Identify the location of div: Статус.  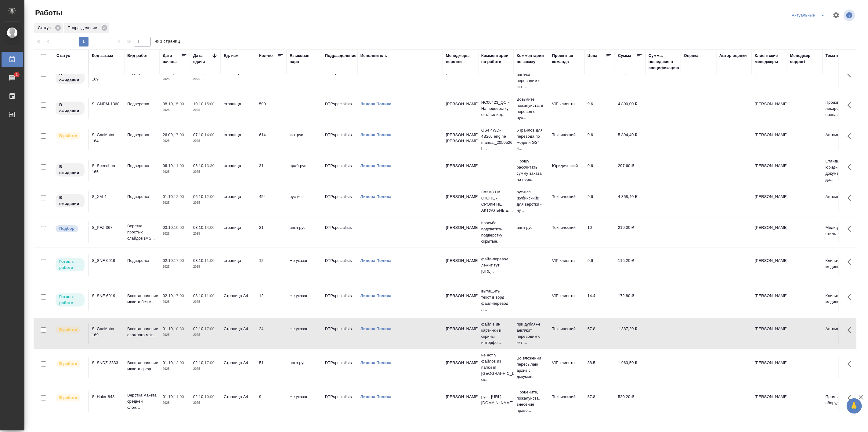
(49, 28).